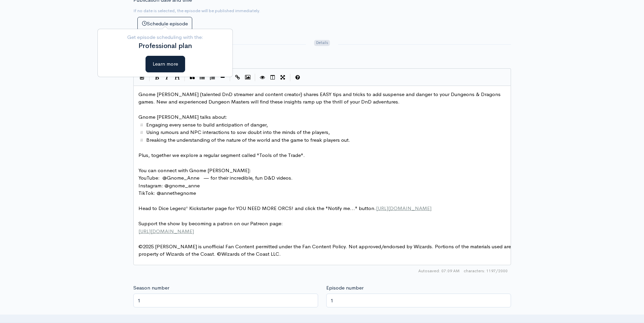 The width and height of the screenshot is (644, 323). Describe the element at coordinates (285, 208) in the screenshot. I see `span: Head to Dice Legenz' Kickstarter page for YOU NEED MORE ORCS! and click the "Notify me..." button.` at that location.